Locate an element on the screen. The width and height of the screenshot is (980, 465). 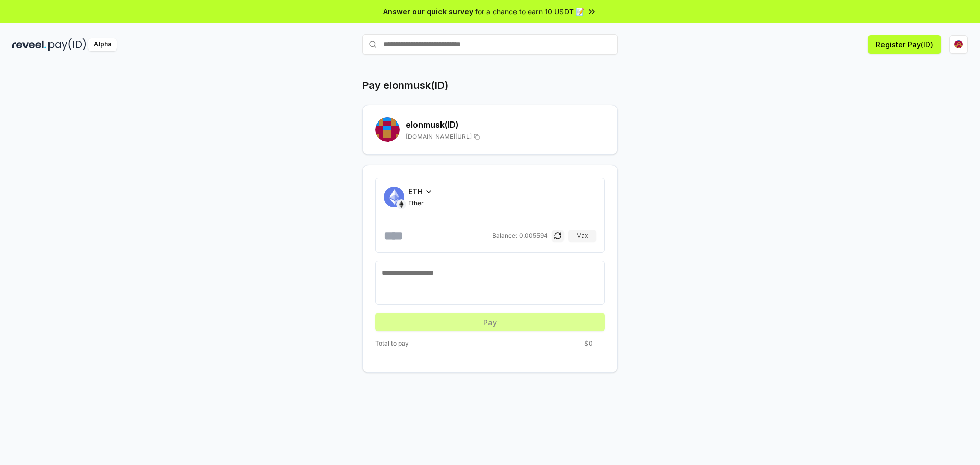
div: Alpha is located at coordinates (103, 44).